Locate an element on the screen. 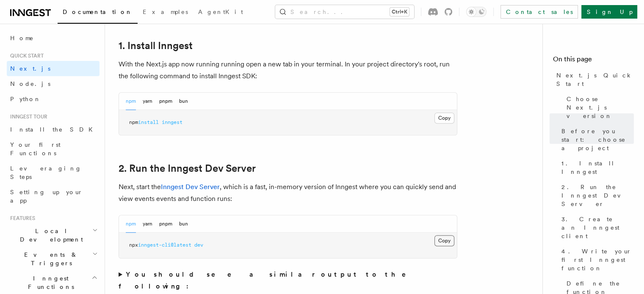 The width and height of the screenshot is (644, 294). span: Local Development is located at coordinates (49, 235).